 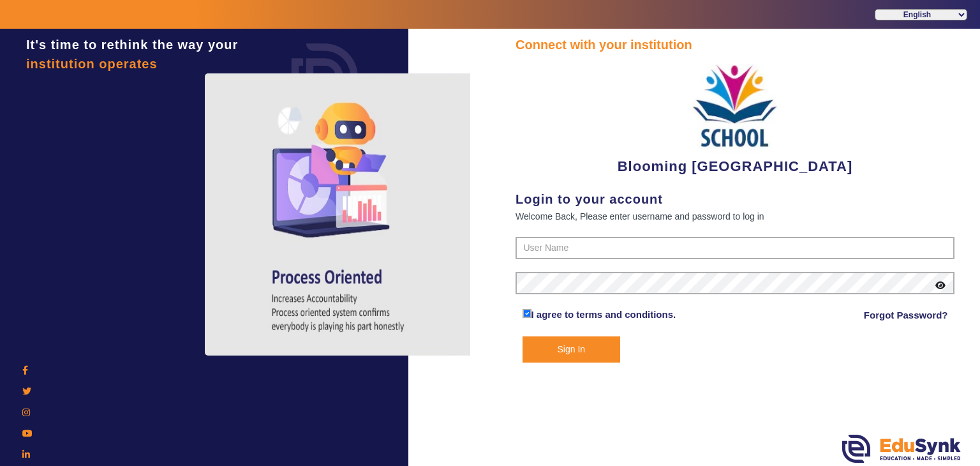 I want to click on a: Forgot Password?, so click(x=906, y=315).